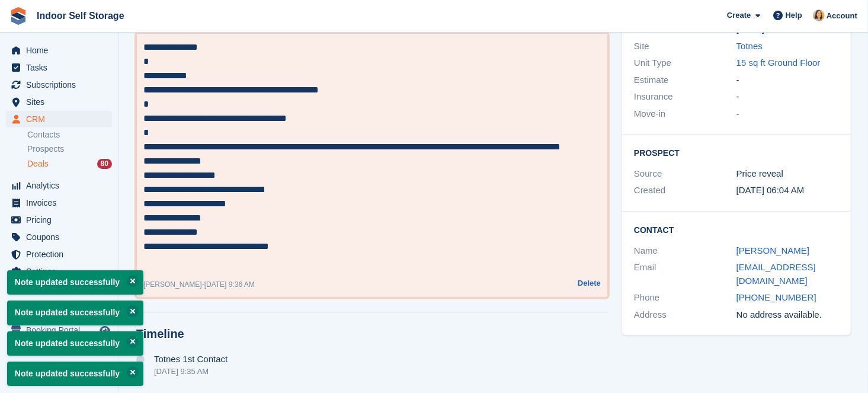 This screenshot has height=393, width=868. What do you see at coordinates (685, 190) in the screenshot?
I see `div: Created` at bounding box center [685, 190].